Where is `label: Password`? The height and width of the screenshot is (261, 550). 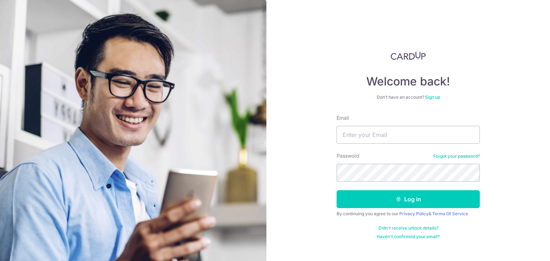 label: Password is located at coordinates (348, 156).